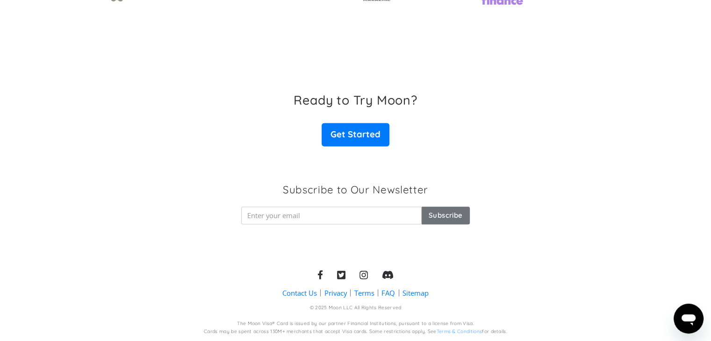  What do you see at coordinates (355, 100) in the screenshot?
I see `h3: Ready to Try Moon?` at bounding box center [355, 100].